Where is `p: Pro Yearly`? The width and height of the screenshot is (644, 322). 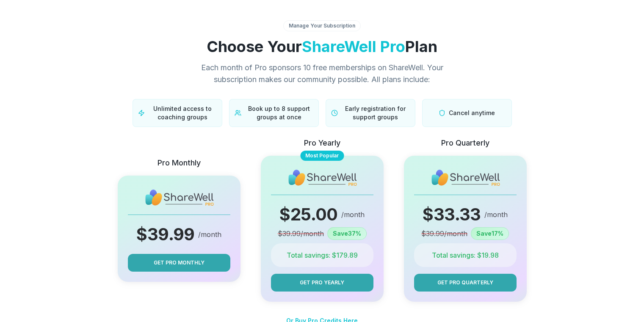 p: Pro Yearly is located at coordinates (322, 143).